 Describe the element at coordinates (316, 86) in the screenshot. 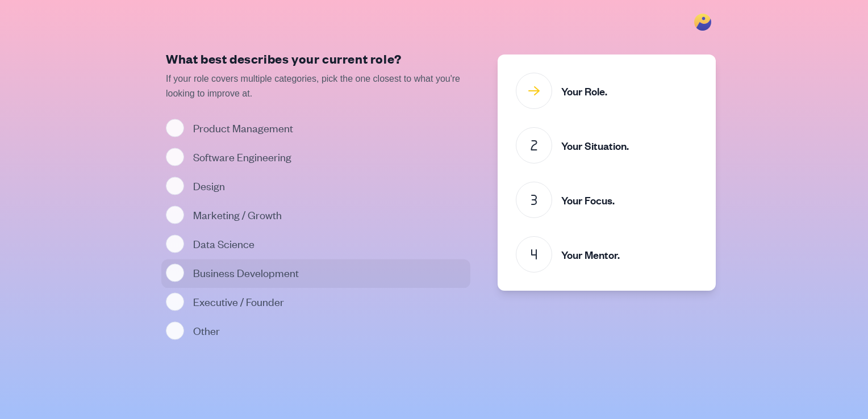

I see `p: If your role covers multiple categories, pick the one closest to what you're looking to improve at.` at that location.